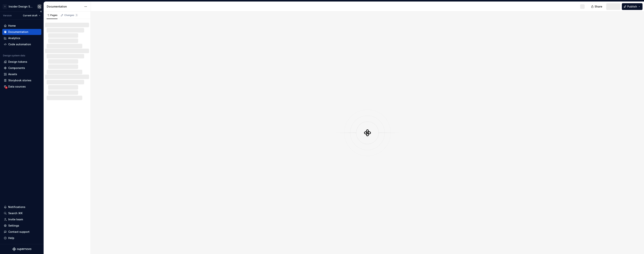  I want to click on a: Settings, so click(22, 226).